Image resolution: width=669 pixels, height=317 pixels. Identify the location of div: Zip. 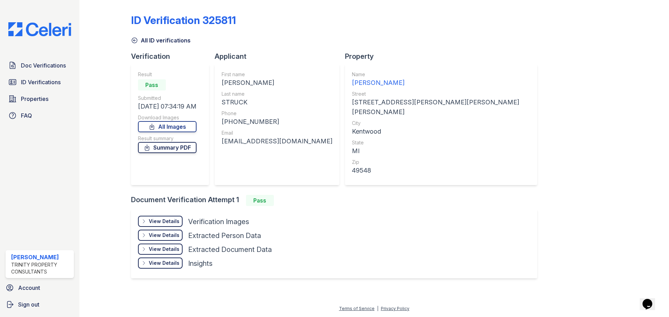
(441, 162).